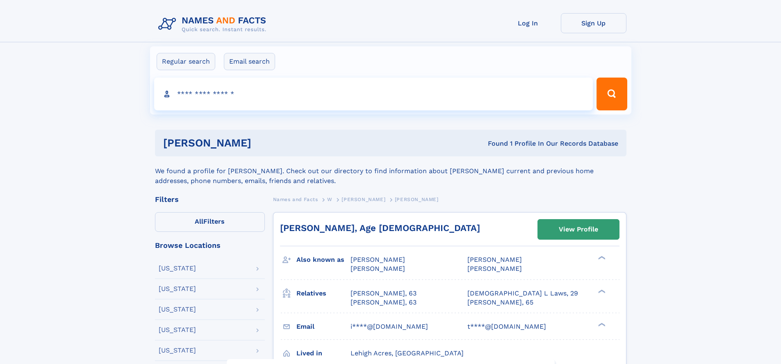 The height and width of the screenshot is (364, 781). Describe the element at coordinates (324, 260) in the screenshot. I see `h3: Also known as` at that location.